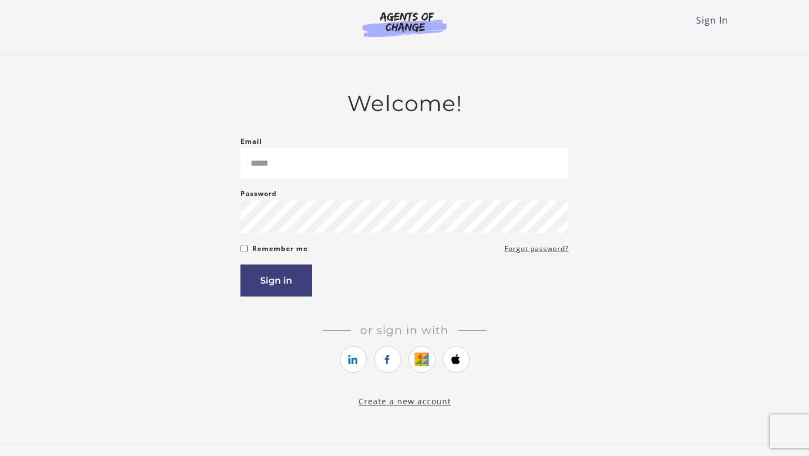 The image size is (809, 456). I want to click on a: https://courses.thinkific.com/users/auth/google?ss%5Breferral%5D=&ss%5Buser_return_to%5D=https%3A..., so click(422, 360).